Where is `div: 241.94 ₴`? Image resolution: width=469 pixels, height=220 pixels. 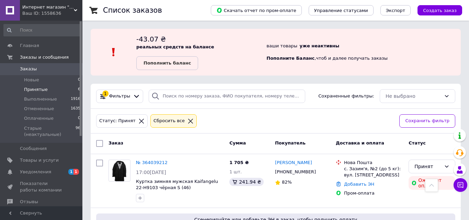
div: 241.94 ₴ is located at coordinates (247, 182).